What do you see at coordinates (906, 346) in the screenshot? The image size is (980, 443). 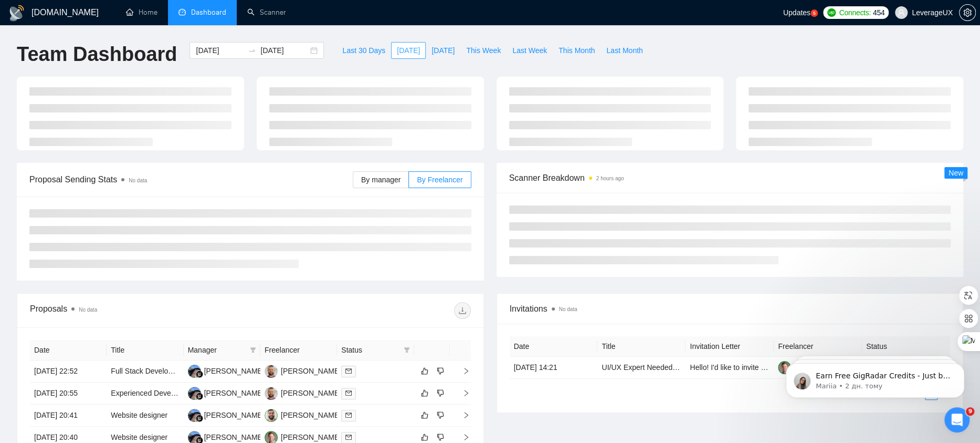 I see `th: Status` at bounding box center [906, 346].